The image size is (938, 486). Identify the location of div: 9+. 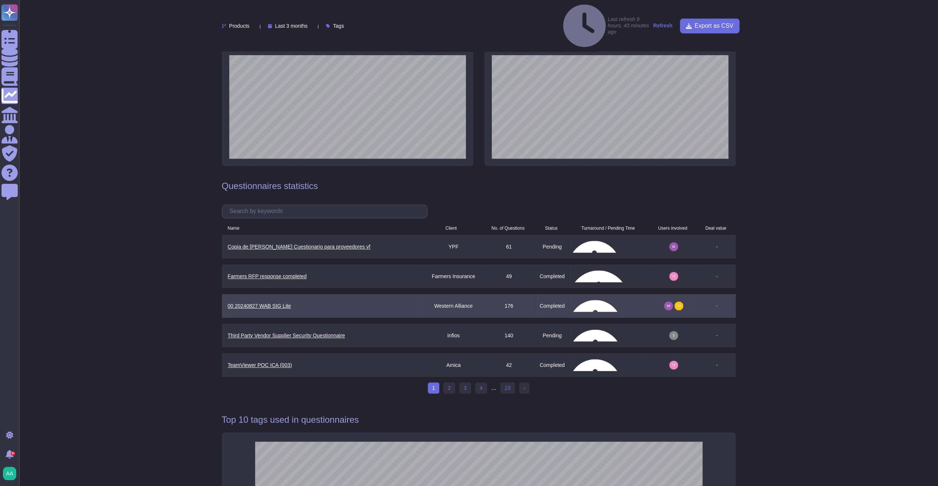
(13, 453).